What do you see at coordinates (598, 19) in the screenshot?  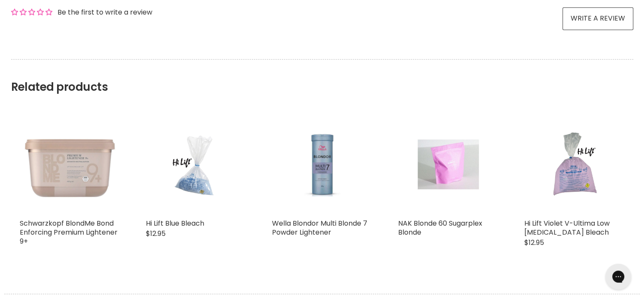 I see `a: Write a review` at bounding box center [598, 19].